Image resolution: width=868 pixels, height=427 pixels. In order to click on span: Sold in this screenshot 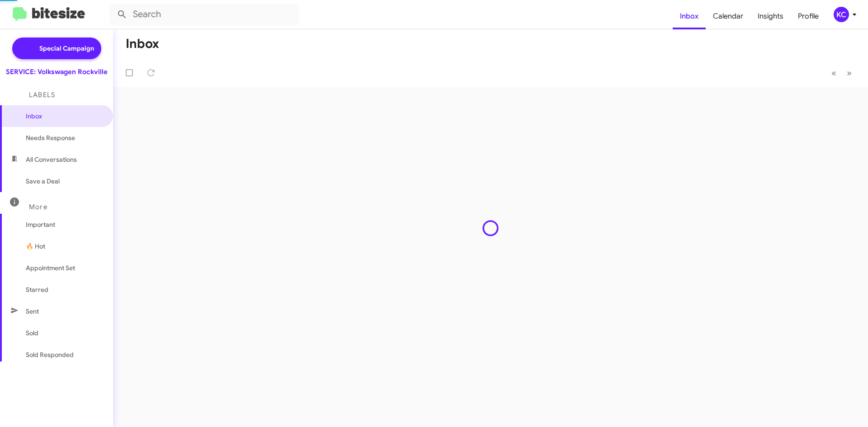, I will do `click(32, 332)`.